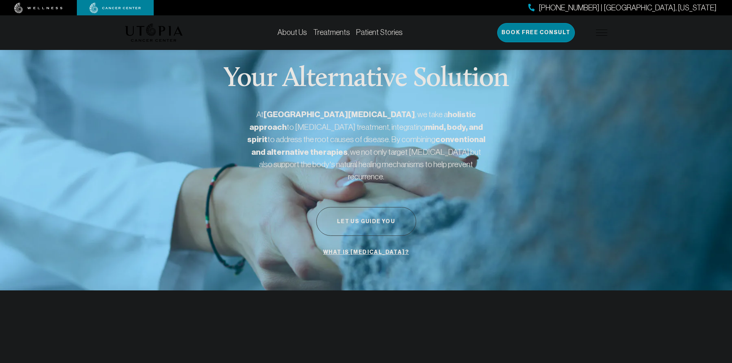 This screenshot has height=363, width=732. What do you see at coordinates (363, 121) in the screenshot?
I see `strong: holistic approach` at bounding box center [363, 121].